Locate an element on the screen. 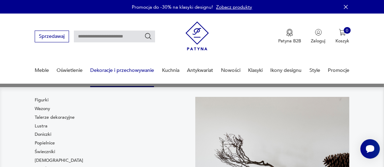 This screenshot has height=167, width=384. a: Nowości is located at coordinates (231, 70).